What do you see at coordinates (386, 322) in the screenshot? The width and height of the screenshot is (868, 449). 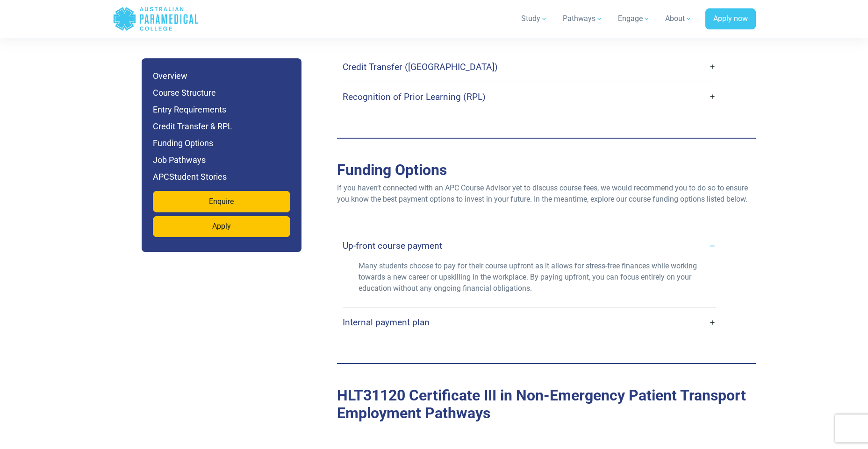 I see `h4: Internal payment plan` at bounding box center [386, 322].